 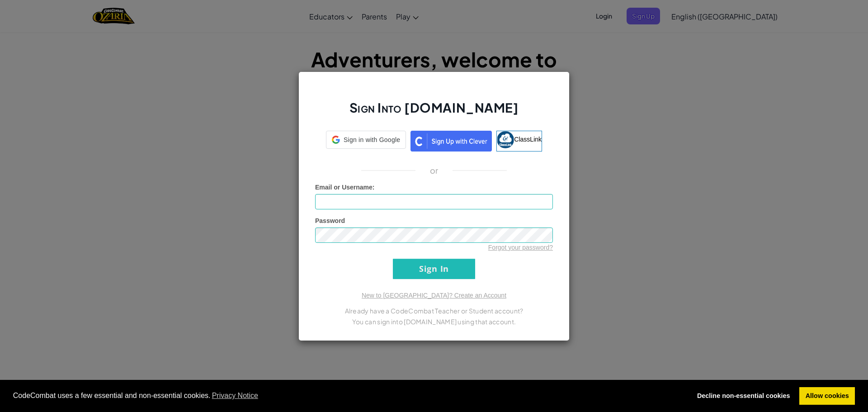 What do you see at coordinates (744, 396) in the screenshot?
I see `a: deny cookies` at bounding box center [744, 396].